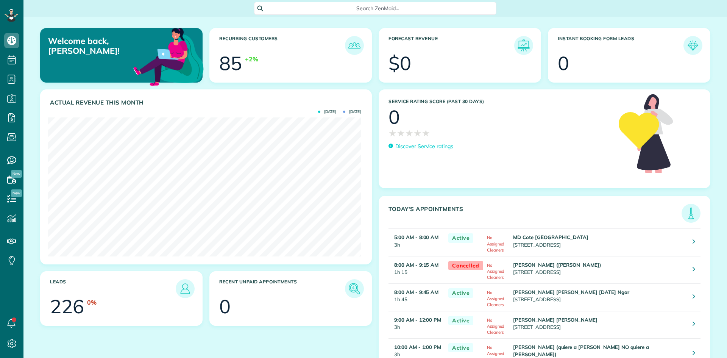  Describe the element at coordinates (416, 292) in the screenshot. I see `strong: 8:00 AM - 9:45 AM` at that location.